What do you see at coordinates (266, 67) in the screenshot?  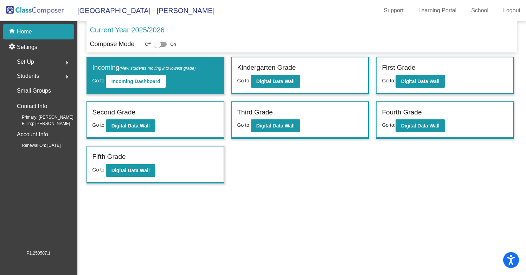 I see `label: Kindergarten Grade` at bounding box center [266, 67].